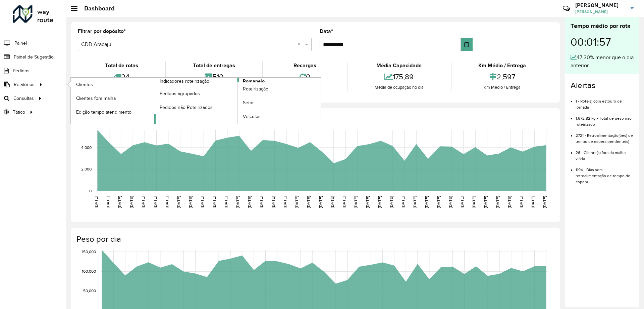  What do you see at coordinates (34, 57) in the screenshot?
I see `span: Painel de Sugestão` at bounding box center [34, 57].